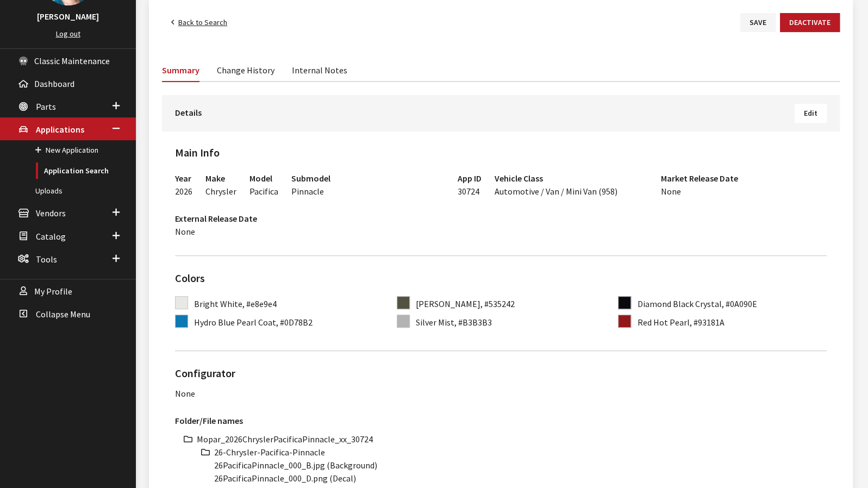  What do you see at coordinates (475, 323) in the screenshot?
I see `span: #B3B3B3` at bounding box center [475, 323].